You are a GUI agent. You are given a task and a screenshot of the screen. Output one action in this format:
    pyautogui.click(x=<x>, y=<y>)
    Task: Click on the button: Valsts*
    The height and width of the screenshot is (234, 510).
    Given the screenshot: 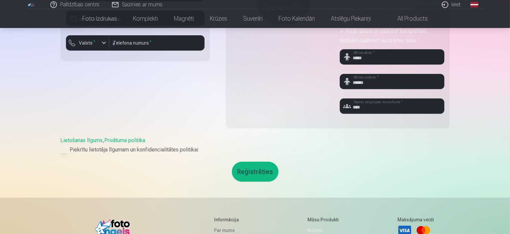 What is the action you would take?
    pyautogui.click(x=88, y=43)
    